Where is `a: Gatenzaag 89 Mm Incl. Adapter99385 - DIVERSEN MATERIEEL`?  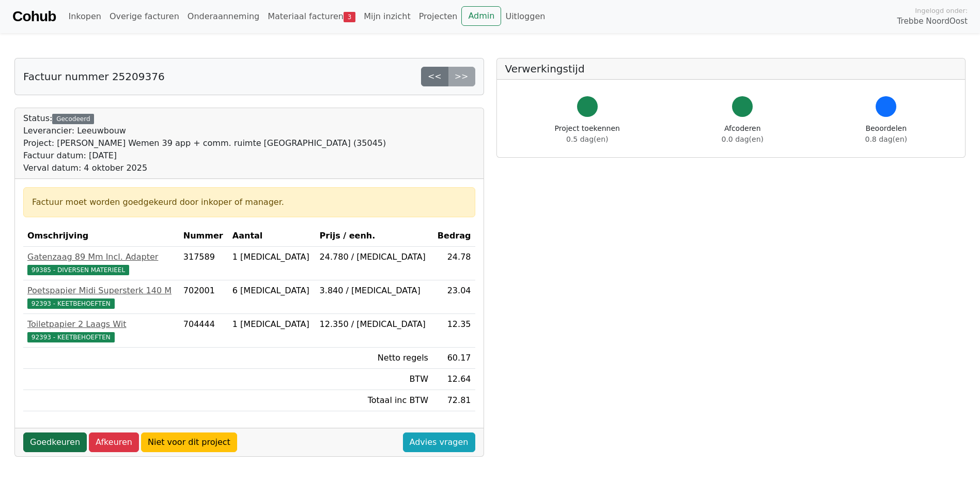 a: Gatenzaag 89 Mm Incl. Adapter99385 - DIVERSEN MATERIEEL is located at coordinates (101, 263).